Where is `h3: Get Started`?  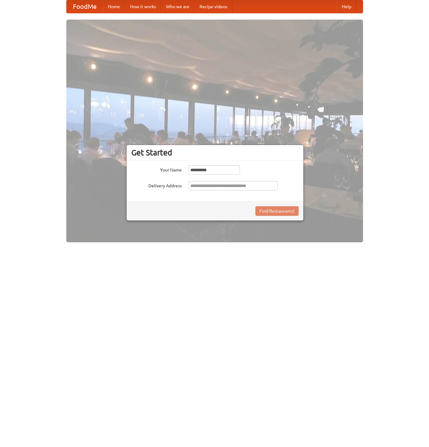
h3: Get Started is located at coordinates (215, 153).